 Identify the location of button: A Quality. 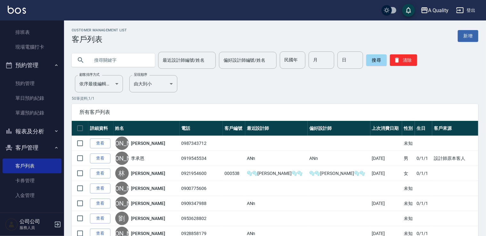
(434, 10).